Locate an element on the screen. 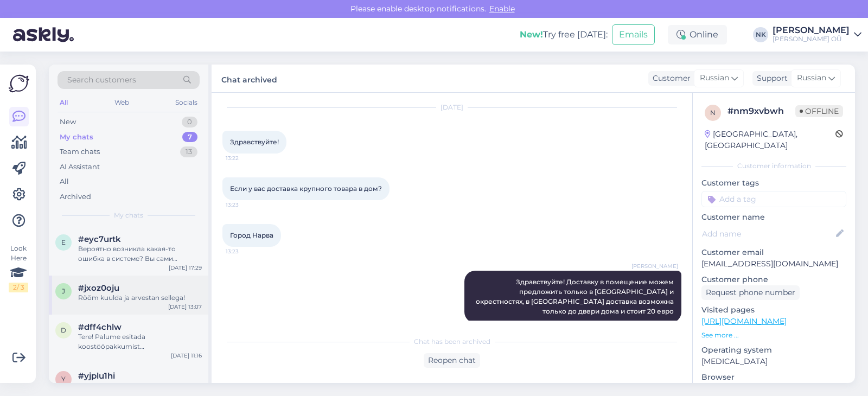  div: Support is located at coordinates (770, 78).